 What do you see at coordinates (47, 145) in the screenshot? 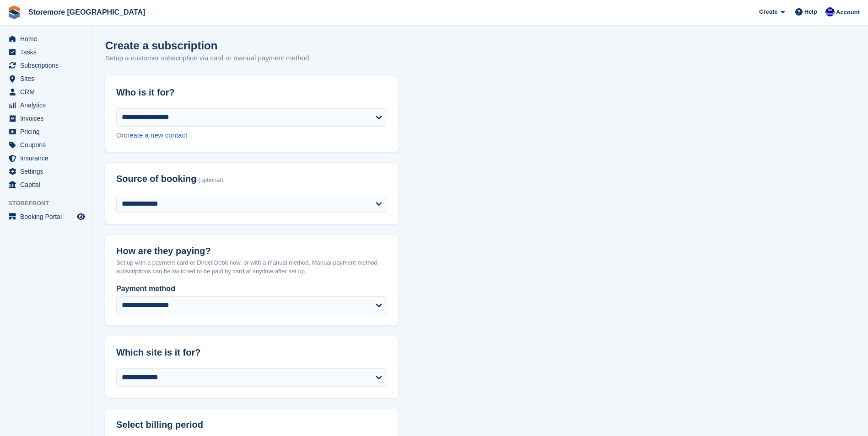
I see `span: Coupons` at bounding box center [47, 145].